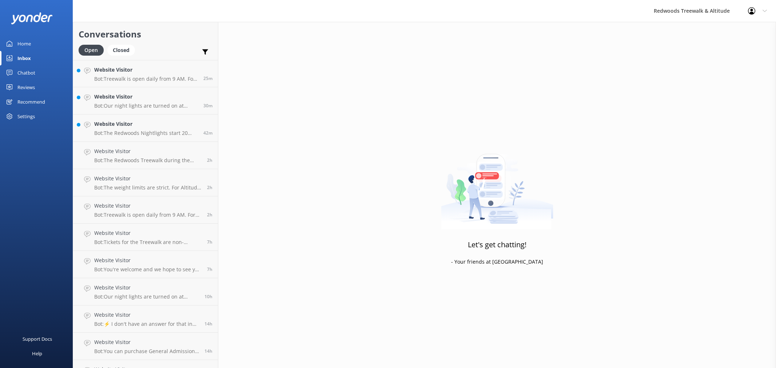  What do you see at coordinates (208, 296) in the screenshot?
I see `span: Sep 22 2025 01:29am (UTC +12:00) Pacific/Auckland` at bounding box center [208, 296].